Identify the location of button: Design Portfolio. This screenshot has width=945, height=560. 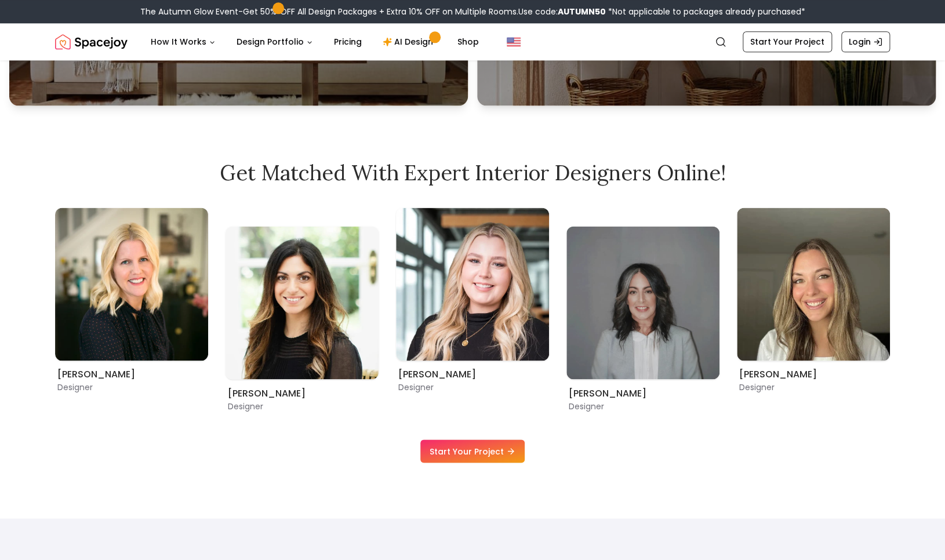
(274, 42).